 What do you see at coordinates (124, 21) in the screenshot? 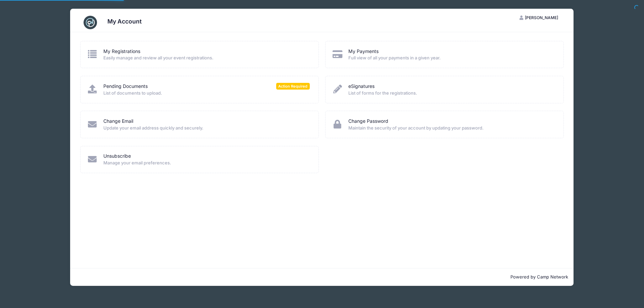
I see `h3: My Account` at bounding box center [124, 21].